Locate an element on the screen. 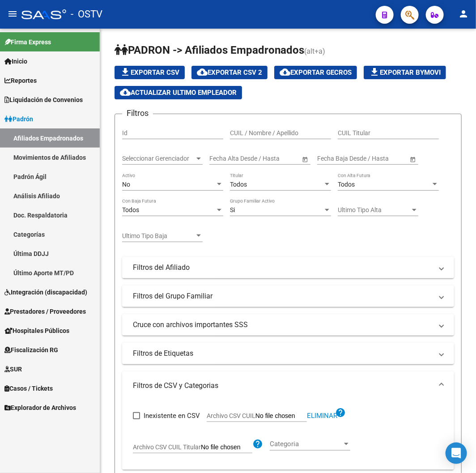  button: Actualizar ultimo Empleador is located at coordinates (178, 92).